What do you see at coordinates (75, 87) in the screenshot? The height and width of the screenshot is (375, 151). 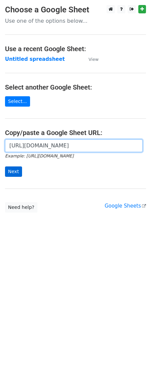 I see `h4: Select another Google Sheet:` at bounding box center [75, 87].